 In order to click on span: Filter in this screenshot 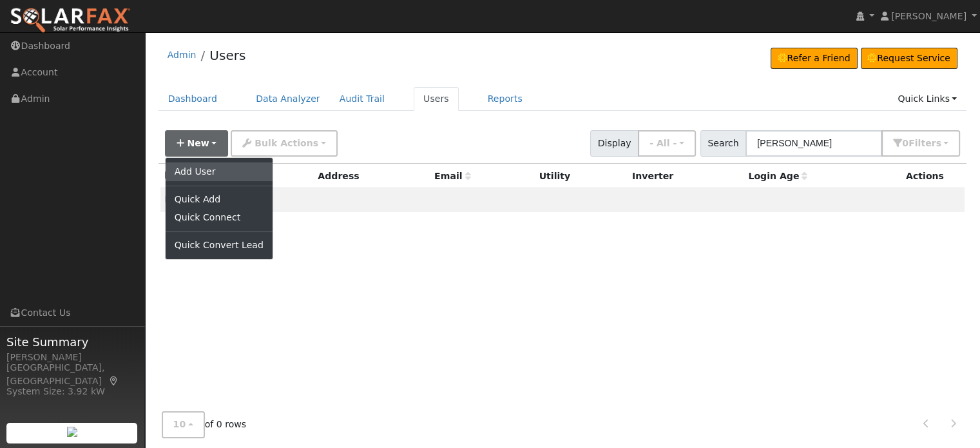, I will do `click(925, 143)`.